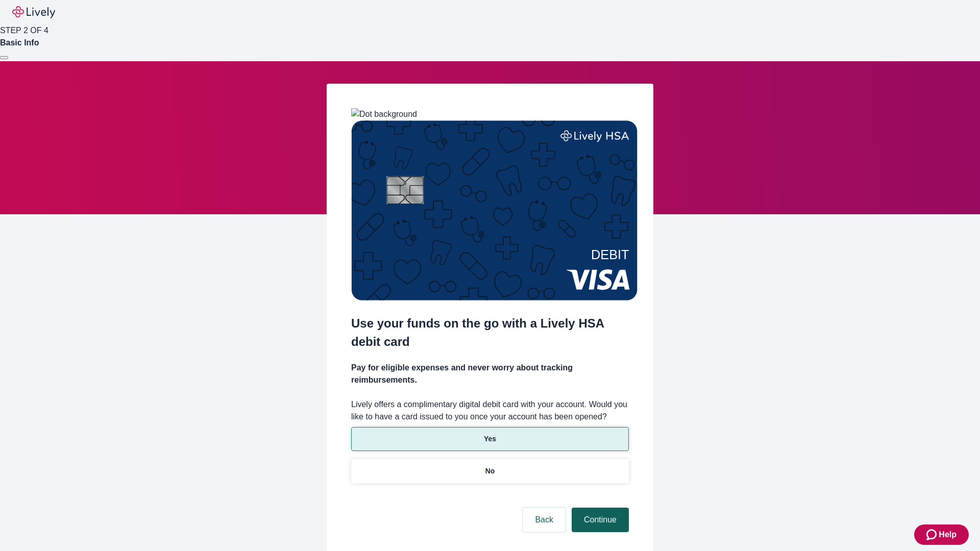  Describe the element at coordinates (490, 471) in the screenshot. I see `button: No` at that location.